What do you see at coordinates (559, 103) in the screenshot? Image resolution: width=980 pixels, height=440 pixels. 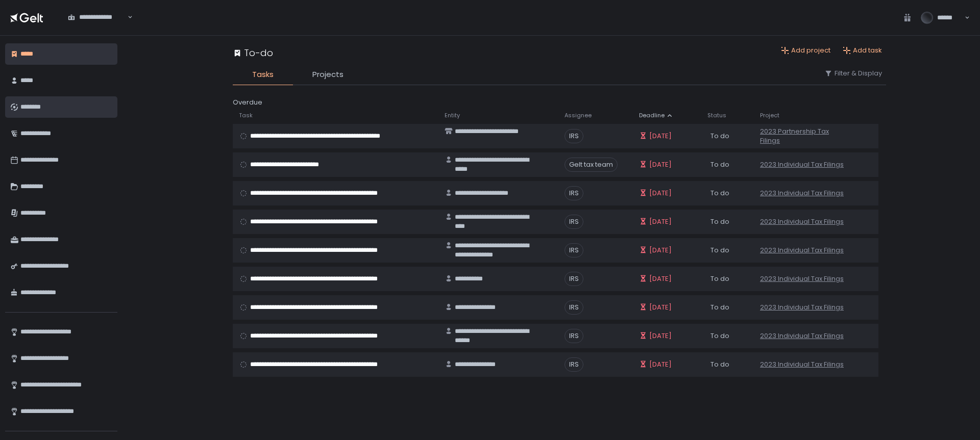 I see `div: Overdue` at bounding box center [559, 103].